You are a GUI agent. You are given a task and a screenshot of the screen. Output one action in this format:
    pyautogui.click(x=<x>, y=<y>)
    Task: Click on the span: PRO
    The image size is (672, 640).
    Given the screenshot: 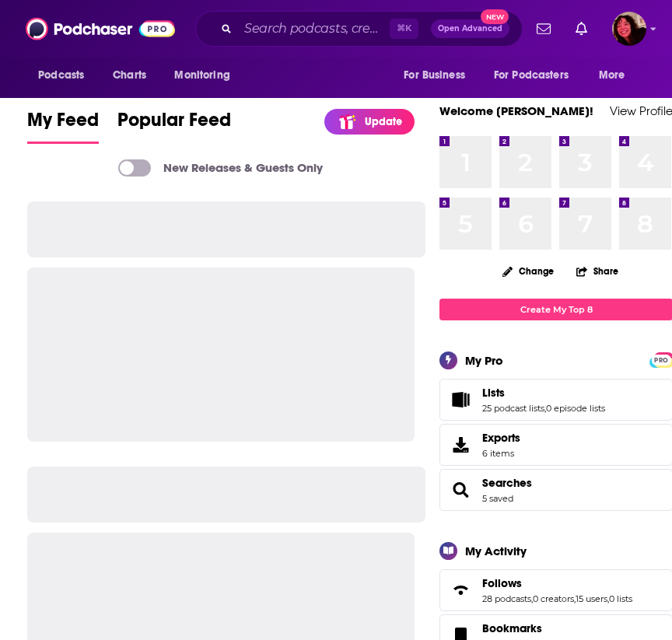 What is the action you would take?
    pyautogui.click(x=661, y=360)
    